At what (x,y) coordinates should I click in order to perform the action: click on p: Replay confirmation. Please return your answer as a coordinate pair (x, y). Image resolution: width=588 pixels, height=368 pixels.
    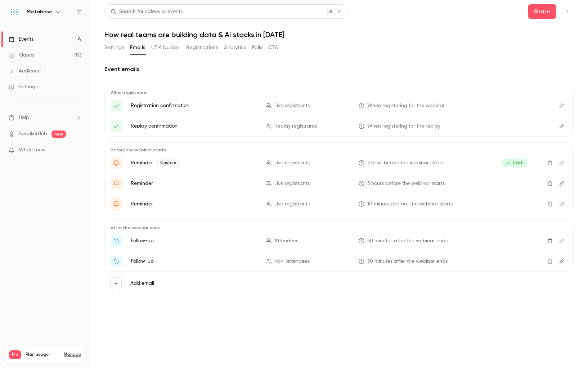
    Looking at the image, I should click on (194, 126).